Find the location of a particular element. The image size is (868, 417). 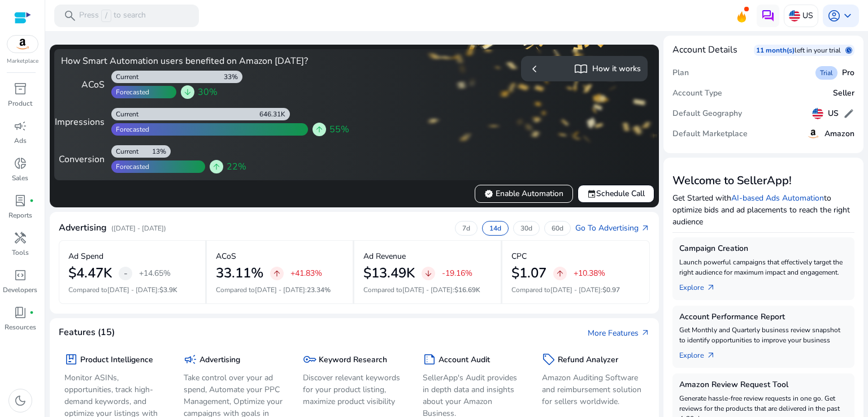

div: 646.31K is located at coordinates (275, 114).